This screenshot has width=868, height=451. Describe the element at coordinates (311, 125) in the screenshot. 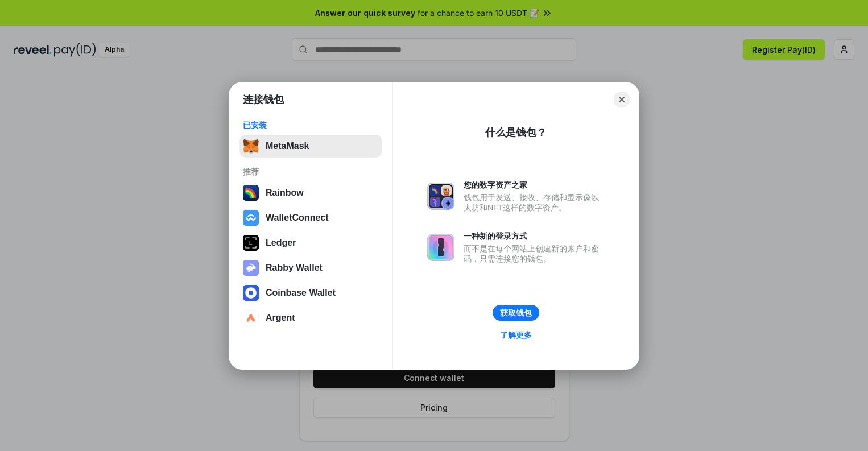

I see `div: 已安装` at that location.